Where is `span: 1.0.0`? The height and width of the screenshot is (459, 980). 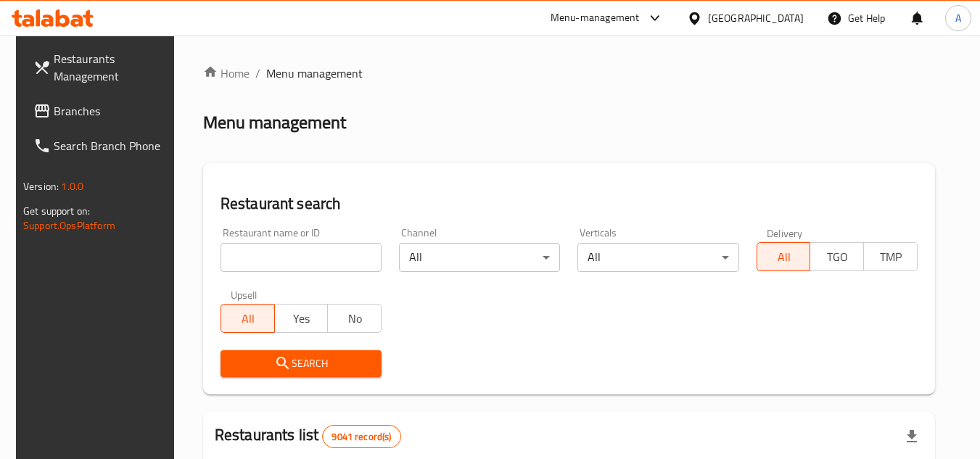
span: 1.0.0 is located at coordinates (72, 187).